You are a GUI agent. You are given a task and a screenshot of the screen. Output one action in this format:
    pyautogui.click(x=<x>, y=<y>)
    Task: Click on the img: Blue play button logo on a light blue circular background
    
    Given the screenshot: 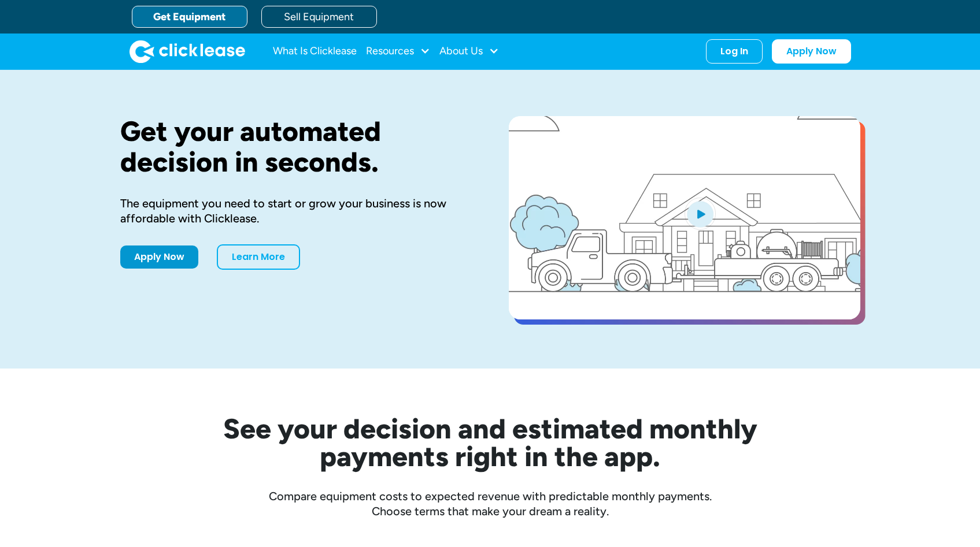 What is the action you would take?
    pyautogui.click(x=700, y=214)
    